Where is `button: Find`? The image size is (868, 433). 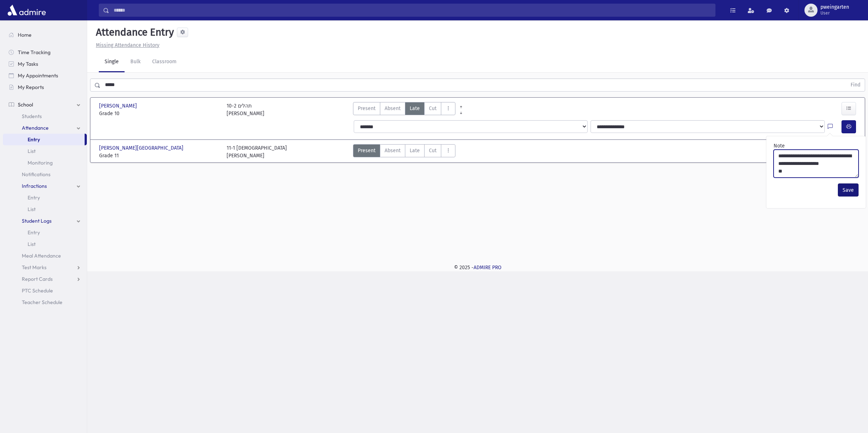
button: Find is located at coordinates (855, 85).